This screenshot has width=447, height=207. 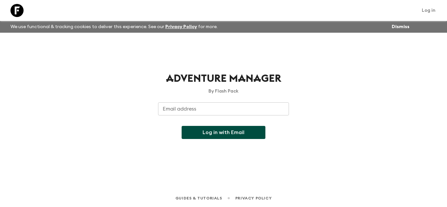 What do you see at coordinates (429, 10) in the screenshot?
I see `a: Log in` at bounding box center [429, 10].